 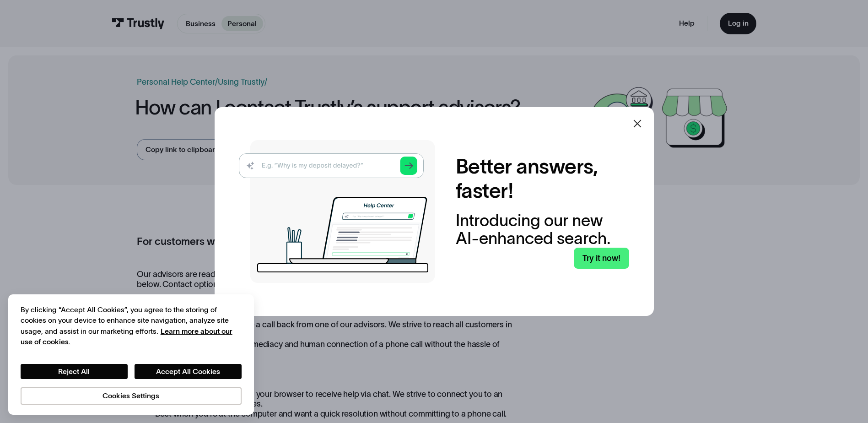 What do you see at coordinates (188, 372) in the screenshot?
I see `button: Accept All Cookies` at bounding box center [188, 372].